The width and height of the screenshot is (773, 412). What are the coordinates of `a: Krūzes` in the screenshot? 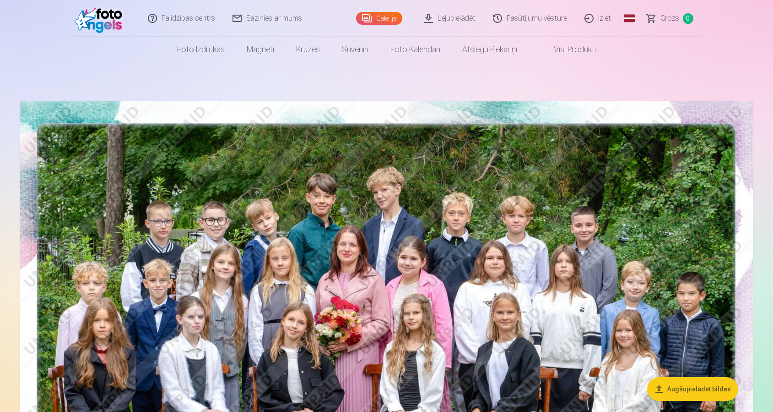 It's located at (308, 49).